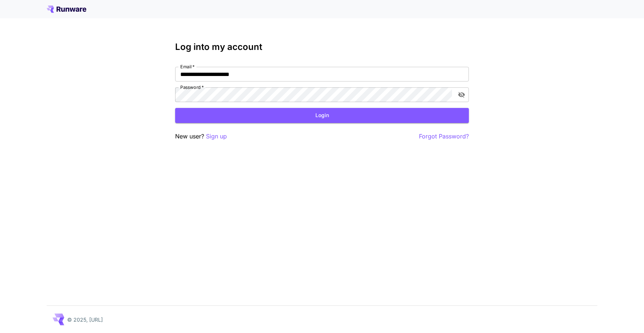  Describe the element at coordinates (192, 87) in the screenshot. I see `label: Password` at that location.